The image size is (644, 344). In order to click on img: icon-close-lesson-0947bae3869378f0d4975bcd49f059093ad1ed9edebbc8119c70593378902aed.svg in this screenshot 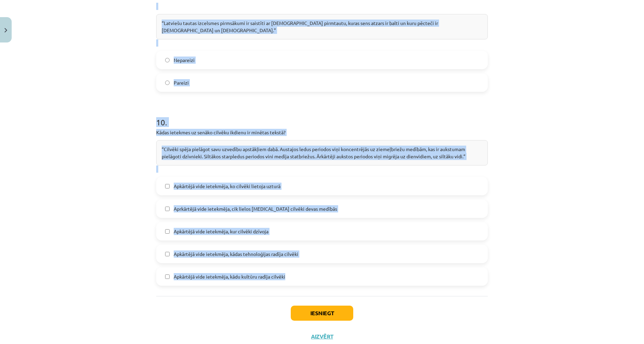, I will do `click(6, 30)`.